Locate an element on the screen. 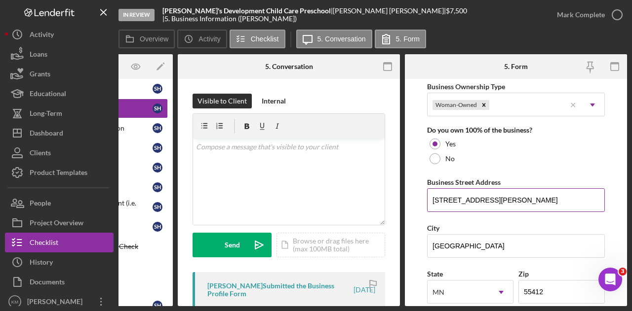 The height and width of the screenshot is (311, 632). a: Activity is located at coordinates (59, 35).